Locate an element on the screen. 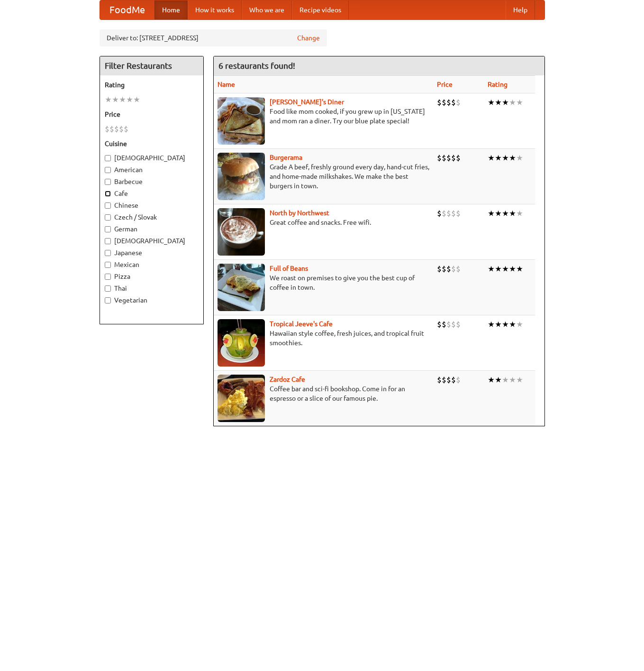 The height and width of the screenshot is (671, 644). b: Burgerama is located at coordinates (286, 158).